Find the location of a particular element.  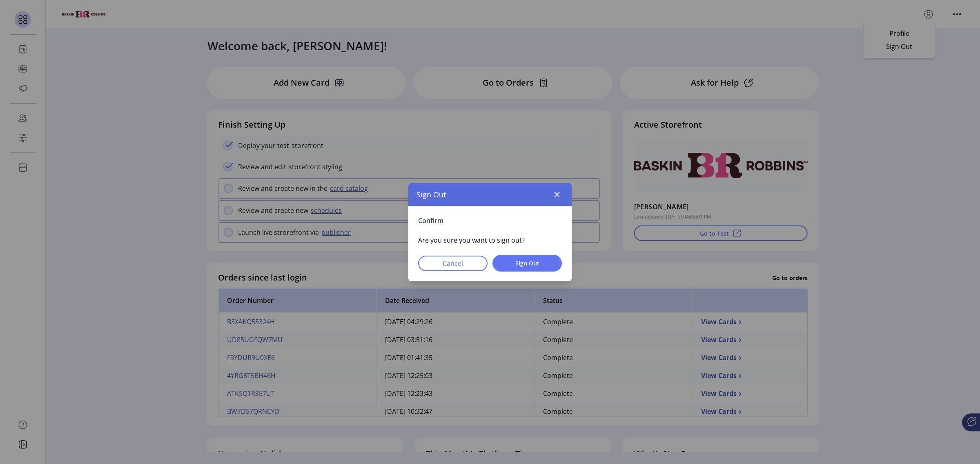

p: Are you sure you want to sign out? is located at coordinates (490, 240).